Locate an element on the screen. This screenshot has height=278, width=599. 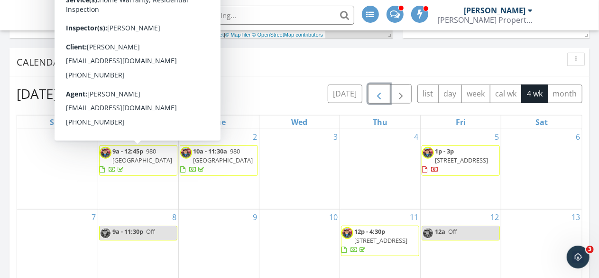
button: list is located at coordinates (428, 93).